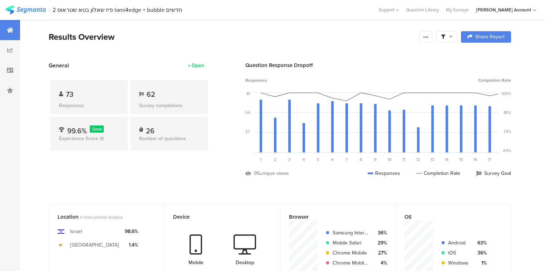 This screenshot has height=271, width=545. What do you see at coordinates (418, 159) in the screenshot?
I see `span: 12` at bounding box center [418, 159].